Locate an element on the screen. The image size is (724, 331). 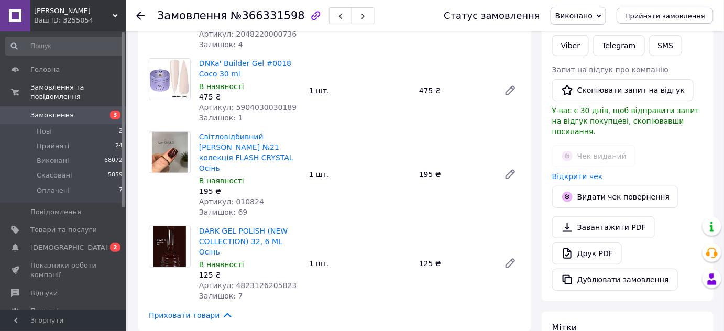
button: SMS is located at coordinates (666, 46).